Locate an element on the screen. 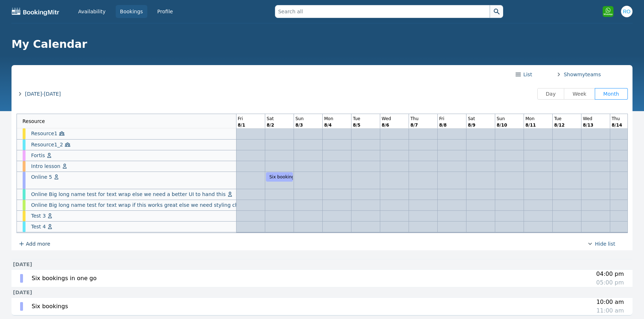 This screenshot has height=319, width=644. span: Resource1 is located at coordinates (44, 133).